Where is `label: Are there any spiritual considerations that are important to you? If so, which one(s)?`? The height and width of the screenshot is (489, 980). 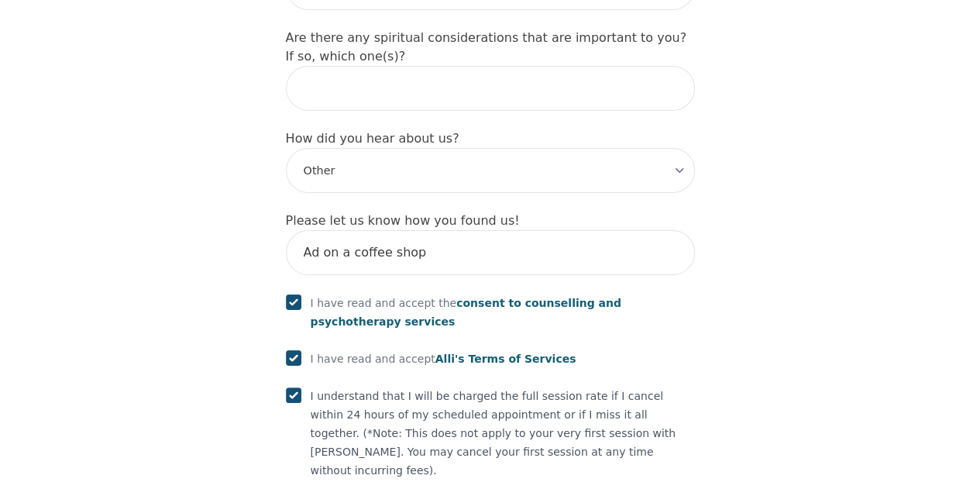 label: Are there any spiritual considerations that are important to you? If so, which one(s)? is located at coordinates (485, 47).